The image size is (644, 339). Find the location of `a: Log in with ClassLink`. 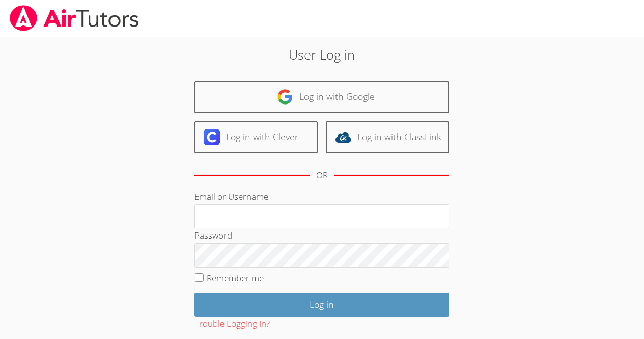

a: Log in with ClassLink is located at coordinates (388, 137).